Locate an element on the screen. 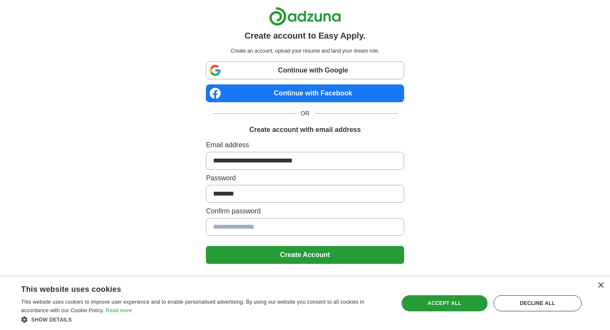  a: Read more, opens a new window is located at coordinates (119, 310).